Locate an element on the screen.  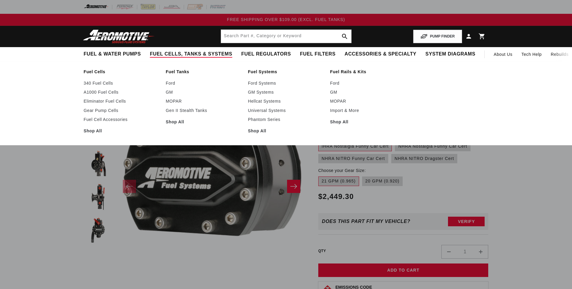
button: Slide left is located at coordinates (130, 187).